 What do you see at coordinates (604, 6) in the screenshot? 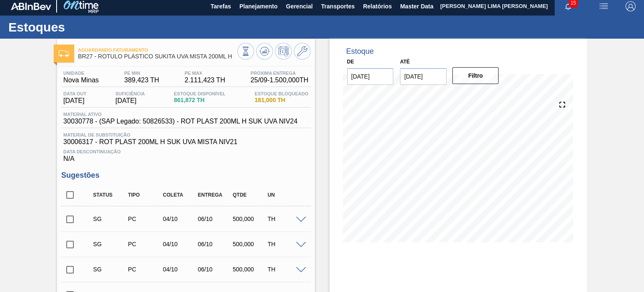
I see `img: userActions` at bounding box center [604, 6].